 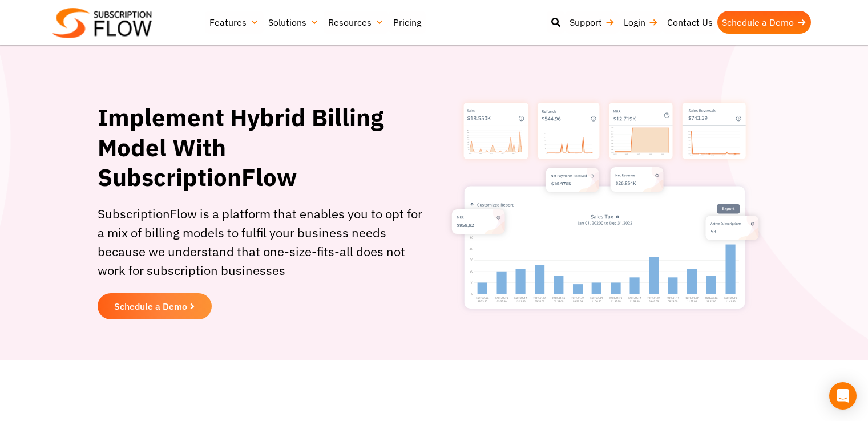 What do you see at coordinates (592, 22) in the screenshot?
I see `a: Support` at bounding box center [592, 22].